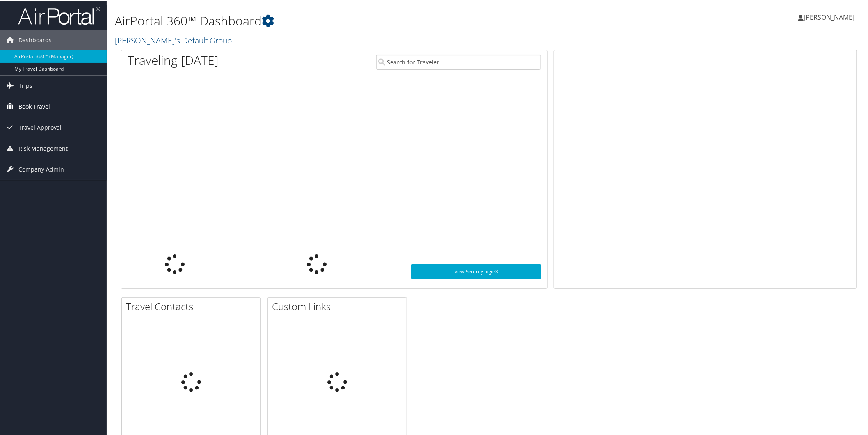 The height and width of the screenshot is (435, 868). What do you see at coordinates (35, 39) in the screenshot?
I see `span: Dashboards` at bounding box center [35, 39].